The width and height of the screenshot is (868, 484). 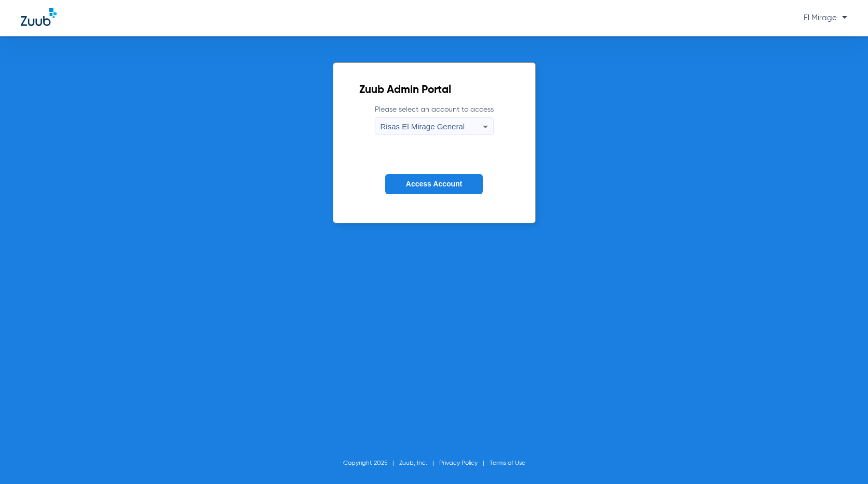 What do you see at coordinates (434, 120) in the screenshot?
I see `label: Please select an account to access` at bounding box center [434, 120].